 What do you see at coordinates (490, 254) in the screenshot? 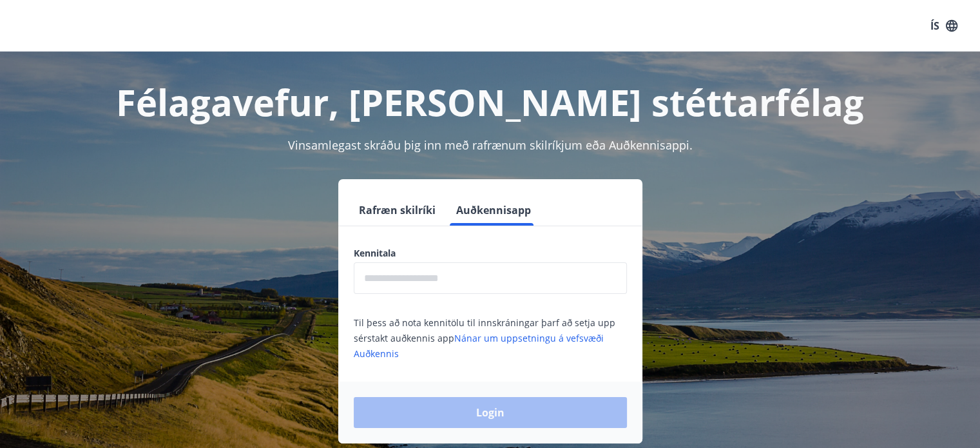
I see `label: Kennitala` at bounding box center [490, 254].